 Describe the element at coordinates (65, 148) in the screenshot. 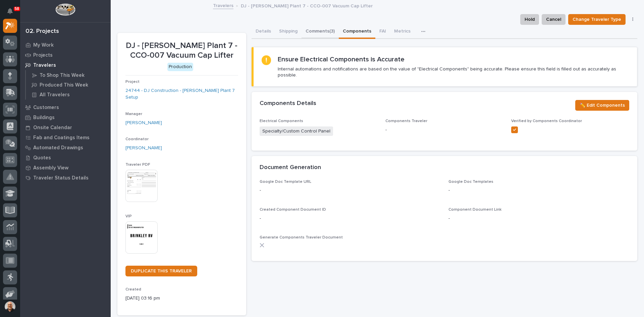

I see `a: Automated Drawings` at that location.